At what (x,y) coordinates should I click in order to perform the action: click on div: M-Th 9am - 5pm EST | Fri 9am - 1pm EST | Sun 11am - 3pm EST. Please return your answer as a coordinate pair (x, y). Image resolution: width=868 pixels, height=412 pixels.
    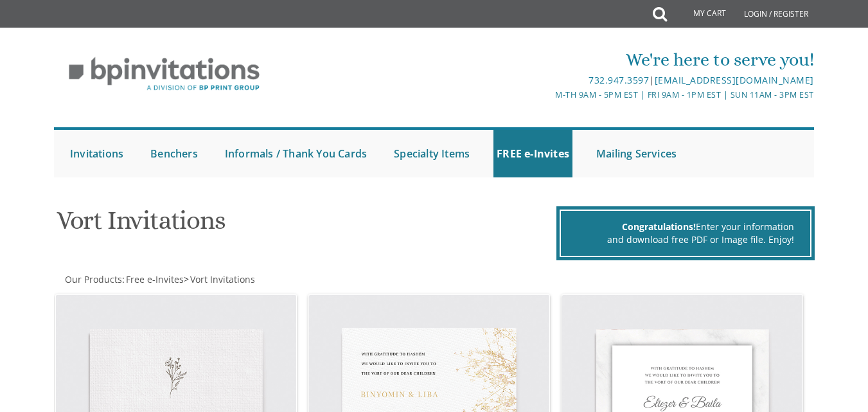
    Looking at the image, I should click on (561, 95).